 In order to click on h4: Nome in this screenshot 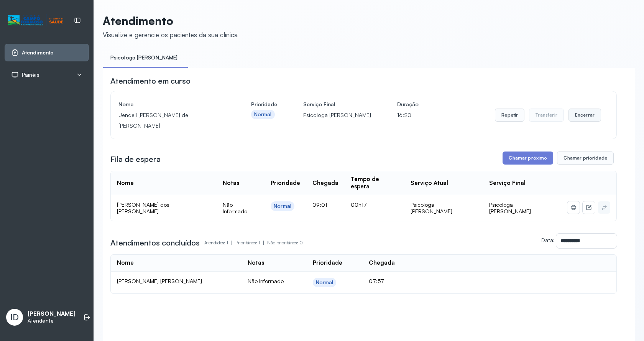, I will do `click(172, 105)`.